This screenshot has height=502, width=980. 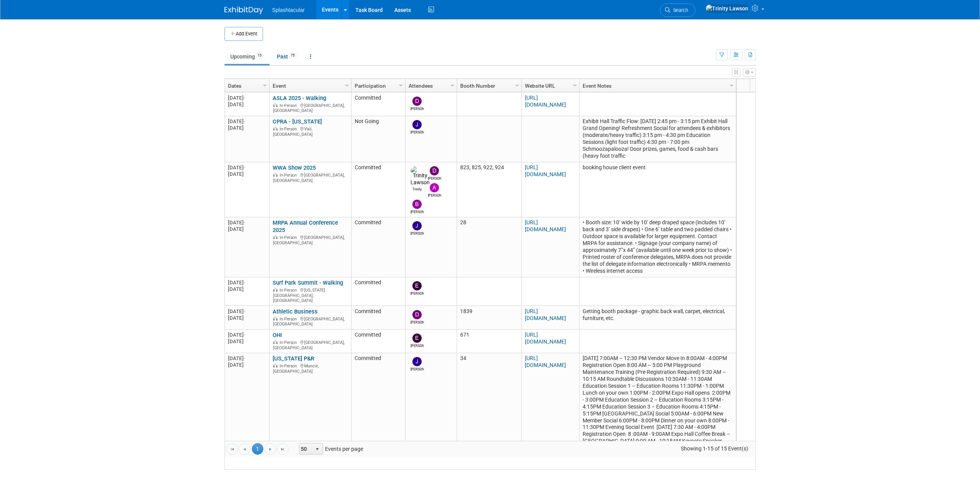 I want to click on a: Search, so click(x=678, y=10).